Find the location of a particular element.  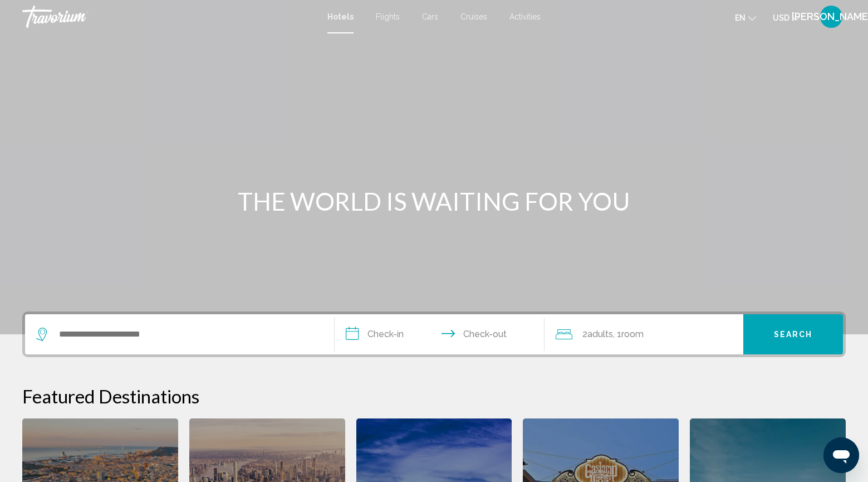

button: User Menu is located at coordinates (831, 17).